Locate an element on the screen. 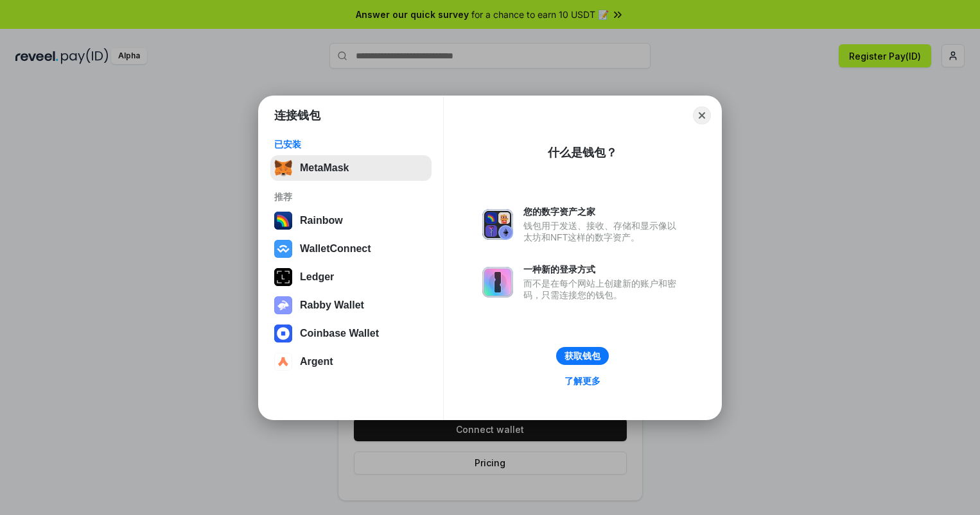  div: 什么是钱包？ is located at coordinates (582, 153).